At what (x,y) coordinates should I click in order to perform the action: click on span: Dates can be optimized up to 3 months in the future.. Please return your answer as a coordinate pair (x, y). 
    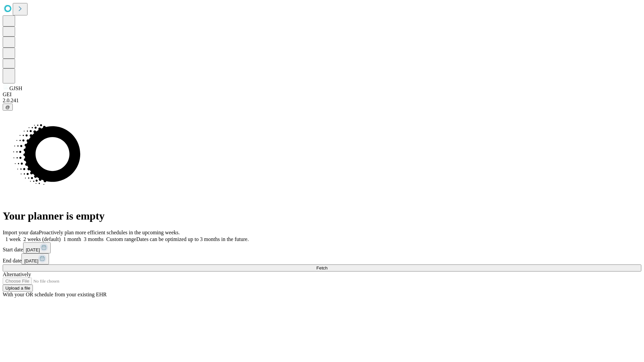
    Looking at the image, I should click on (193, 239).